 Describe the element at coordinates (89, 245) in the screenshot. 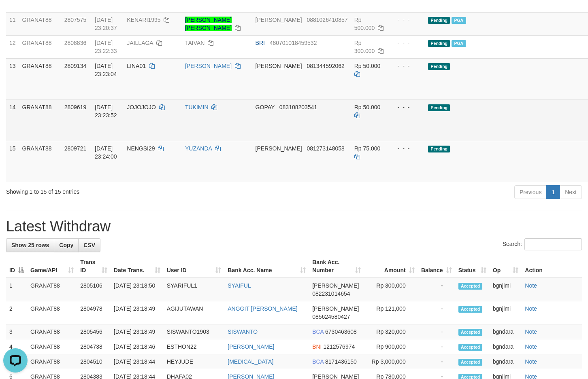

I see `a: CSV` at that location.